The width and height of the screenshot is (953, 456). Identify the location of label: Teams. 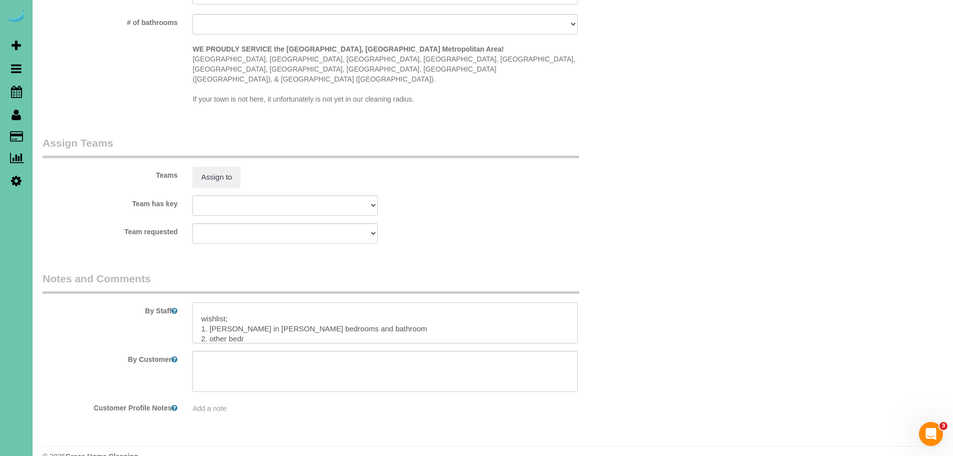
(110, 173).